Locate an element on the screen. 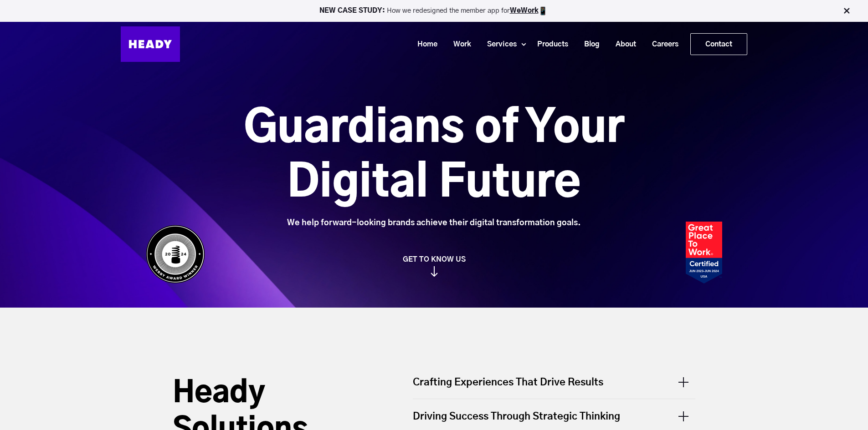  a: Products is located at coordinates (549, 44).